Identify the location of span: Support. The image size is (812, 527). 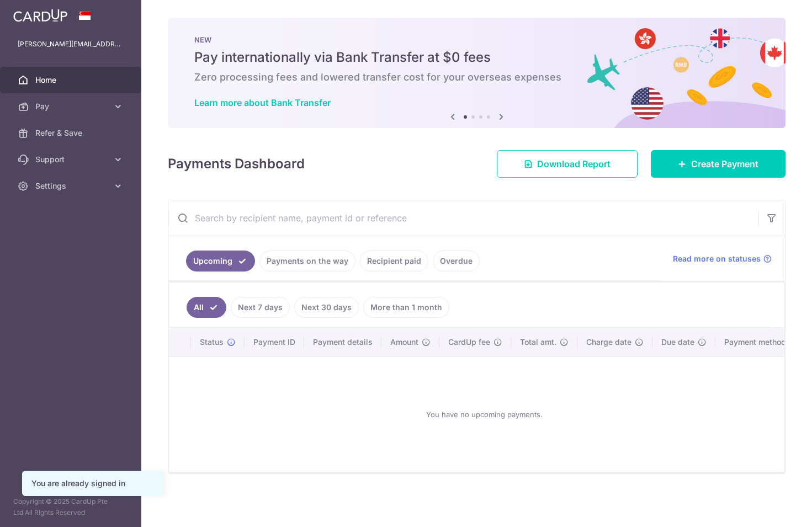
(71, 159).